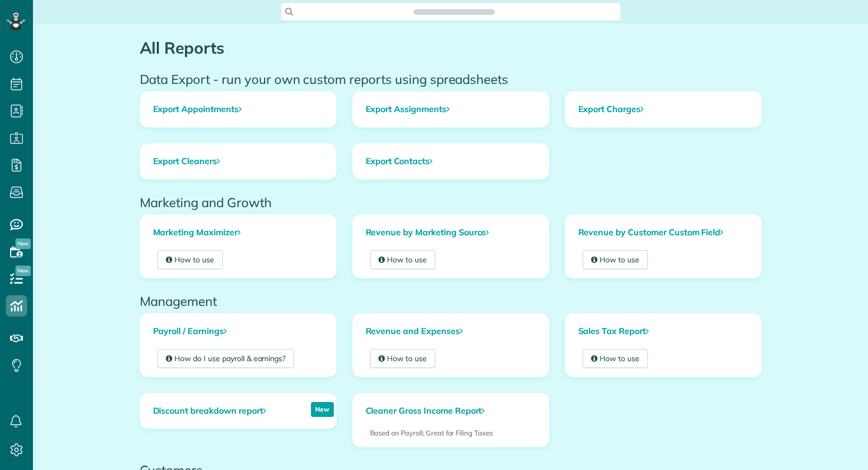 This screenshot has height=470, width=868. I want to click on a: Export Assignments, so click(451, 110).